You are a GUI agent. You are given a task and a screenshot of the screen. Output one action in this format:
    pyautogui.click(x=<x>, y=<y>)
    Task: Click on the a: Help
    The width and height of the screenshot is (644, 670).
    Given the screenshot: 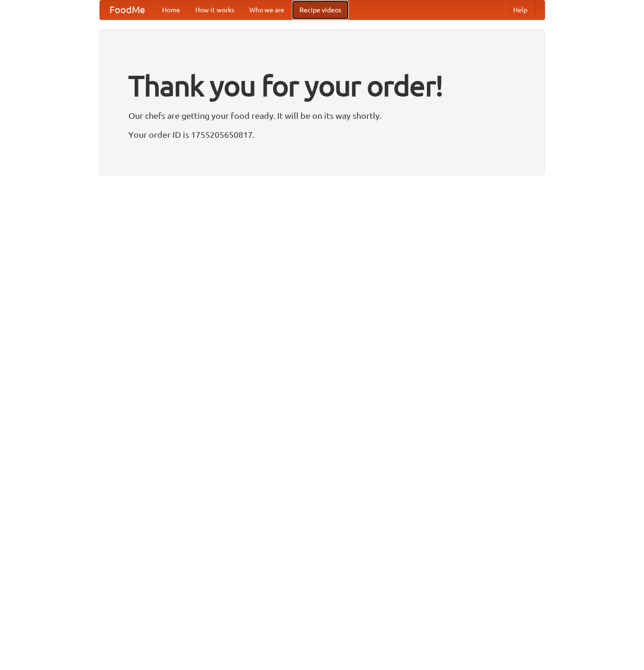 What is the action you would take?
    pyautogui.click(x=521, y=10)
    